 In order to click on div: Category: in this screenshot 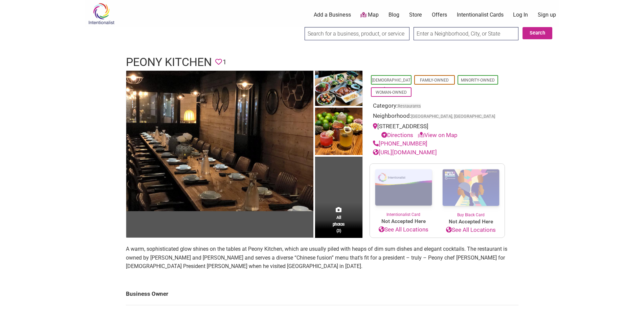, I will do `click(437, 106)`.